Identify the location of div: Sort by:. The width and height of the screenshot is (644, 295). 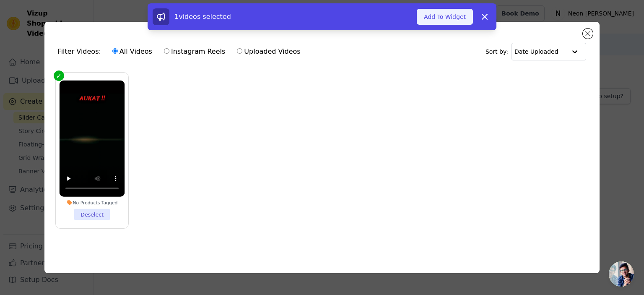
(536, 52).